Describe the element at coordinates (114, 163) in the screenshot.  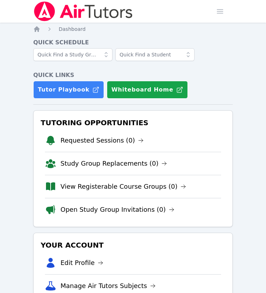
I see `a: Study Group Replacements (0)` at that location.